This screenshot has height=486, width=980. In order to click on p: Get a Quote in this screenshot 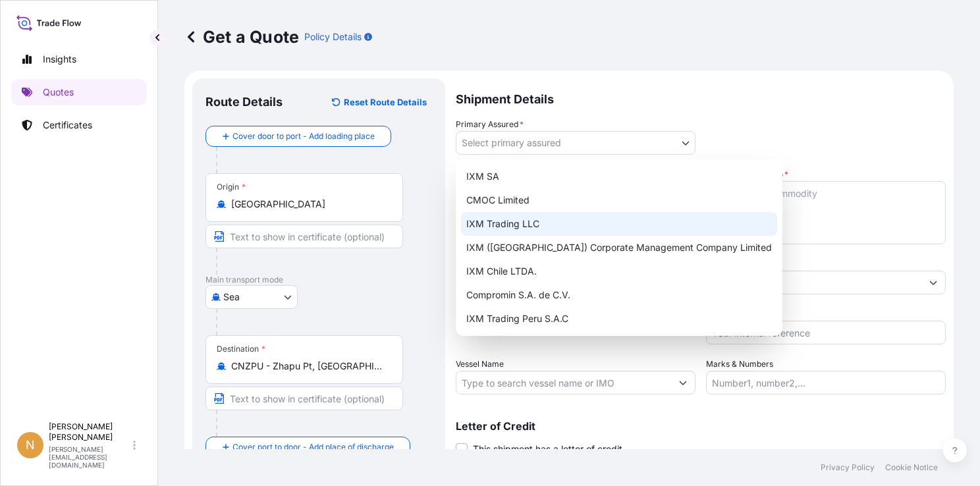, I will do `click(242, 37)`.